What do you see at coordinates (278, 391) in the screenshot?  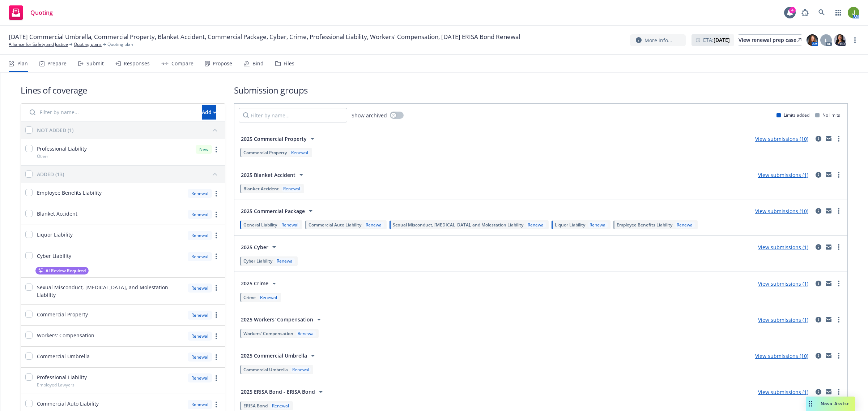 I see `span: 2025 ERISA Bond - ERISA Bond` at bounding box center [278, 391].